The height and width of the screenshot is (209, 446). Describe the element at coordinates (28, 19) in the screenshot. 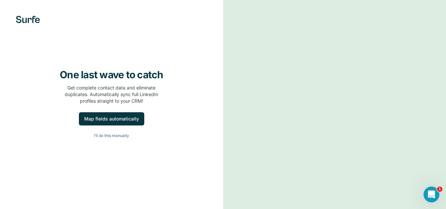

I see `img: Surfe's logo` at that location.